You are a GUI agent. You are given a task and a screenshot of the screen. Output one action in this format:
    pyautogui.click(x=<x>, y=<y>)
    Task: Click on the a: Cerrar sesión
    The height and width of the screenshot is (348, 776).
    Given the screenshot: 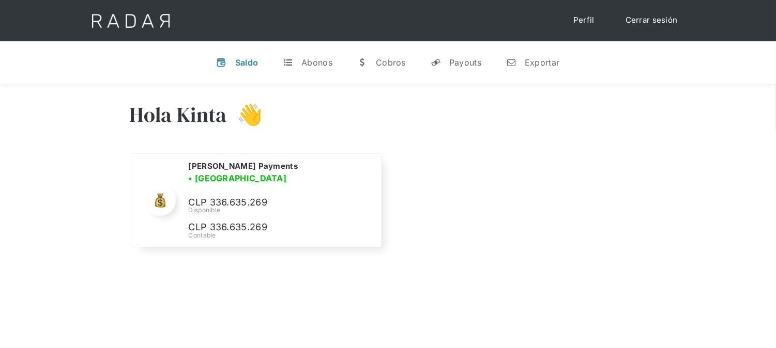 What is the action you would take?
    pyautogui.click(x=651, y=20)
    